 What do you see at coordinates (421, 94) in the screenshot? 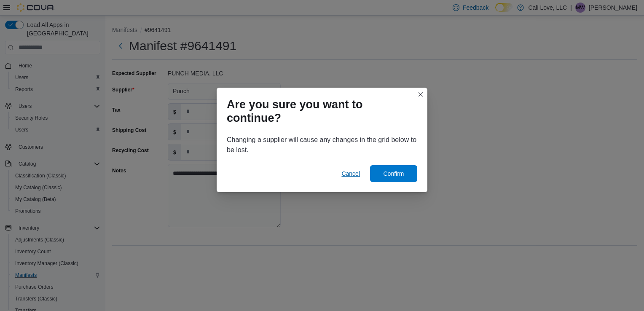
I see `button: Closes this modal window` at bounding box center [421, 94].